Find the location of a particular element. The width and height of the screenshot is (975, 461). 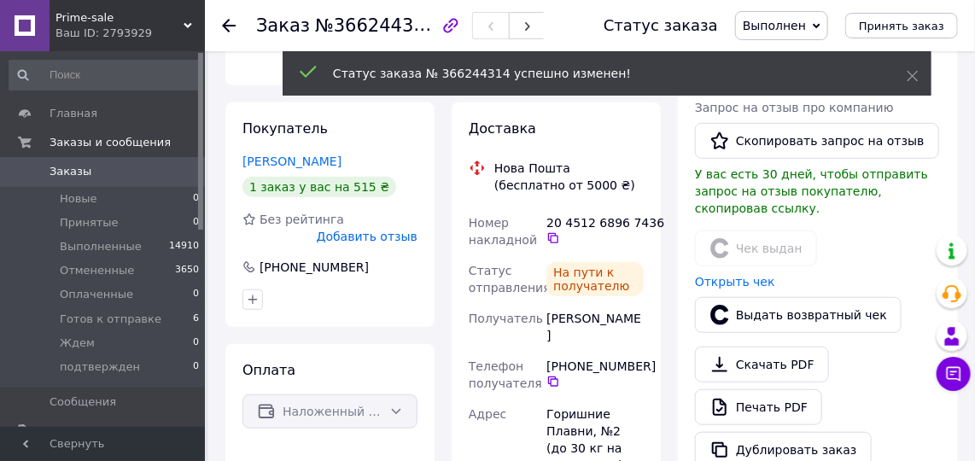

span: Ждем is located at coordinates (77, 343).